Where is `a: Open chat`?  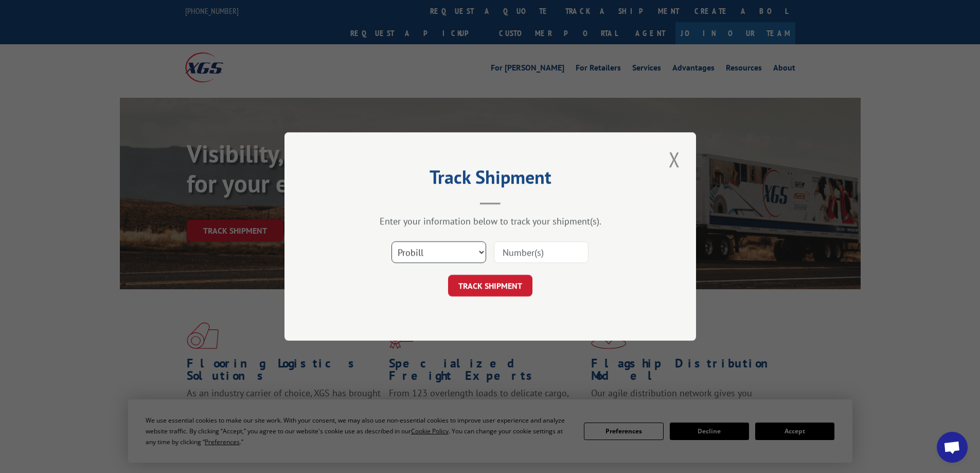
a: Open chat is located at coordinates (951, 447).